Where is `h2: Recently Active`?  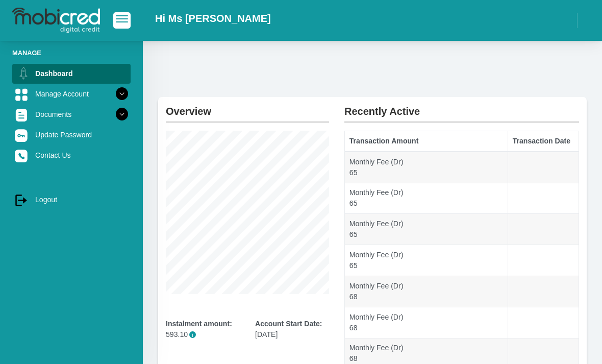
h2: Recently Active is located at coordinates (462, 107).